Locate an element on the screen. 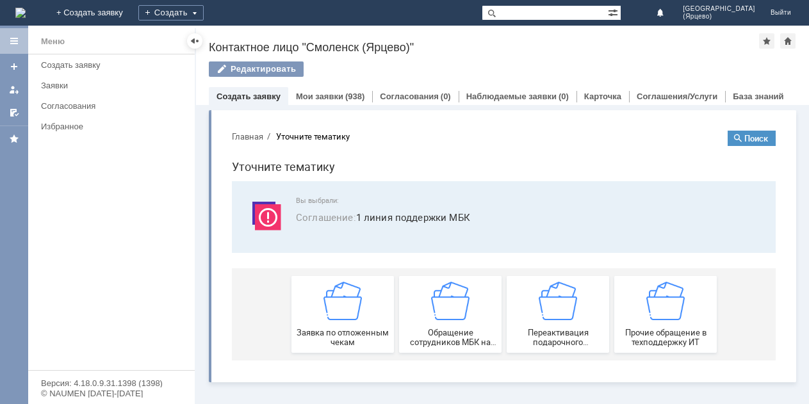 The image size is (809, 404). button: Главная is located at coordinates (26, 16).